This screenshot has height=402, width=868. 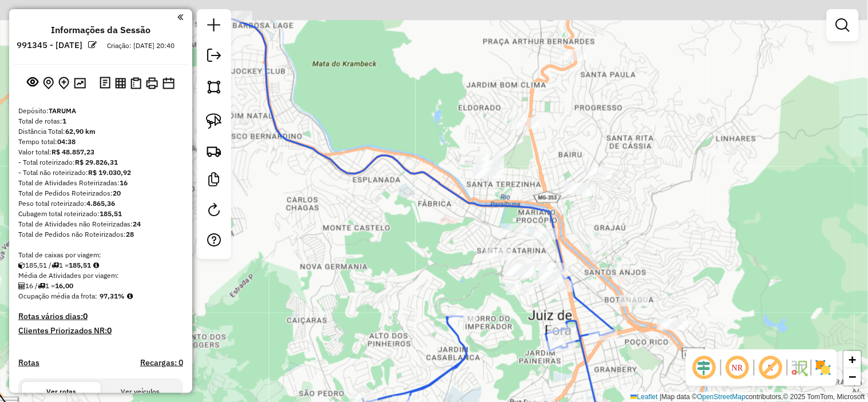 I want to click on div: Atividade não roteirizada - ESTACAO PERSA, so click(x=525, y=123).